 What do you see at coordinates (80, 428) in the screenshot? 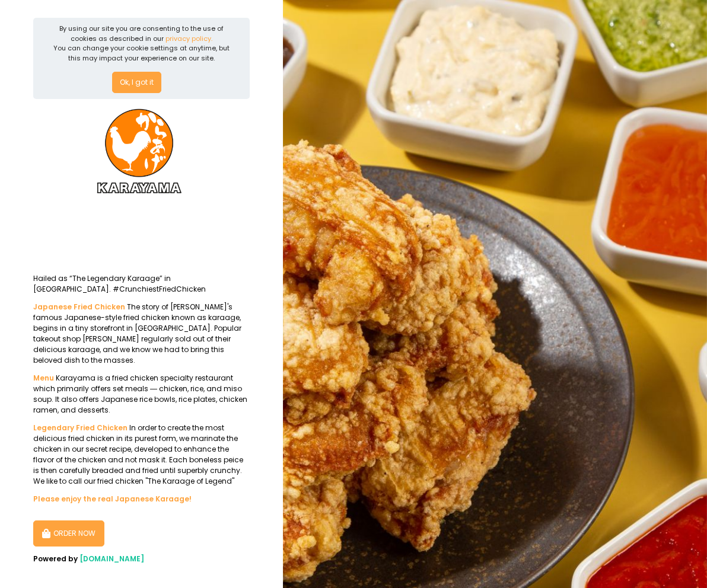
I see `b: Legendary Fried Chicken` at bounding box center [80, 428].